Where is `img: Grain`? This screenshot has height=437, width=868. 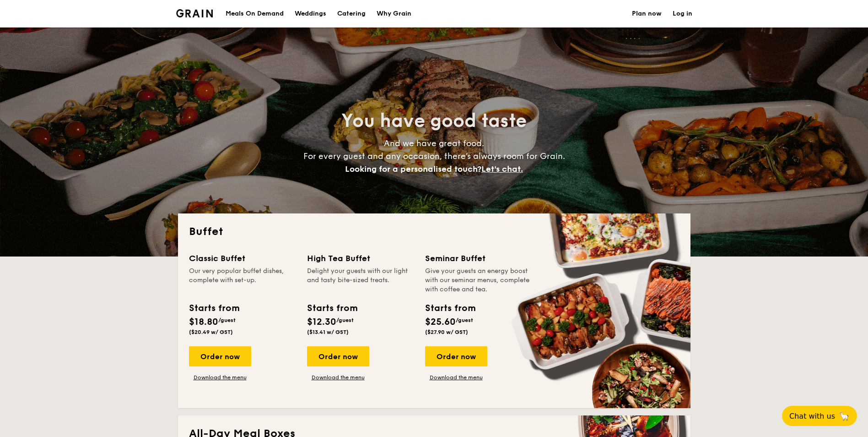 img: Grain is located at coordinates (194, 13).